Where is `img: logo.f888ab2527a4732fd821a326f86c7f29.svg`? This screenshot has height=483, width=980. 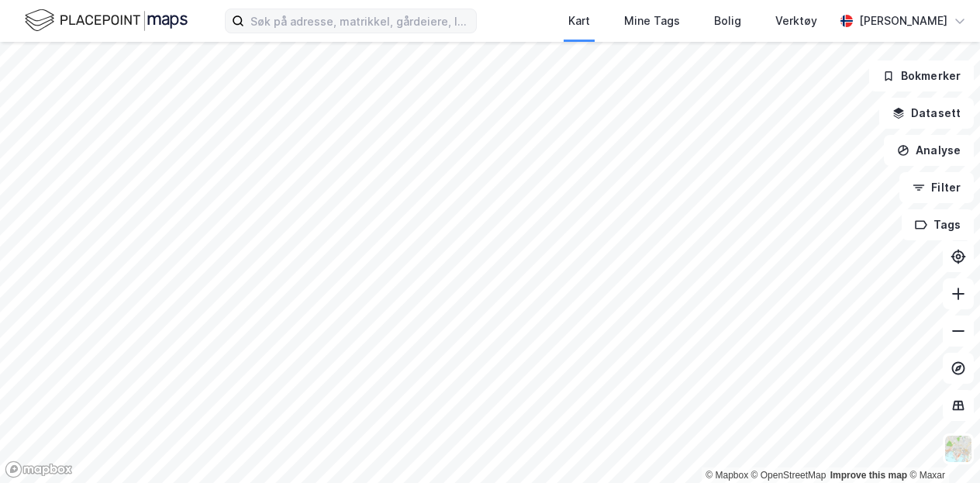
img: logo.f888ab2527a4732fd821a326f86c7f29.svg is located at coordinates (107, 20).